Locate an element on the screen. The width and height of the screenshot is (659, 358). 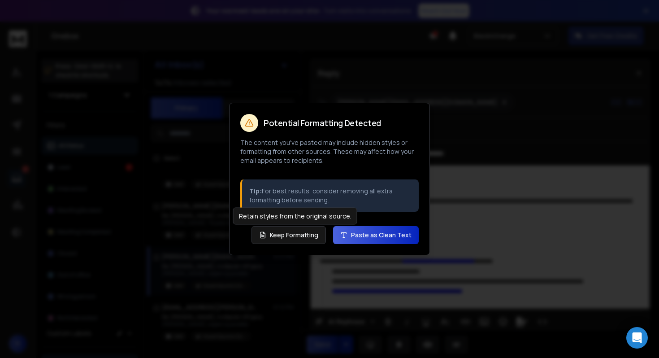
p: The content you've pasted may include hidden styles or formatting from other sources. These may a... is located at coordinates (329, 151).